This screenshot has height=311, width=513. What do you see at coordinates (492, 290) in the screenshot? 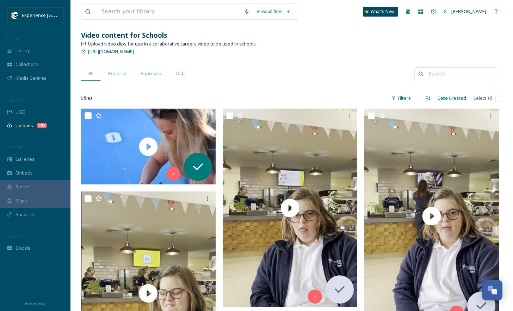
I see `button: Open Chat` at bounding box center [492, 290].